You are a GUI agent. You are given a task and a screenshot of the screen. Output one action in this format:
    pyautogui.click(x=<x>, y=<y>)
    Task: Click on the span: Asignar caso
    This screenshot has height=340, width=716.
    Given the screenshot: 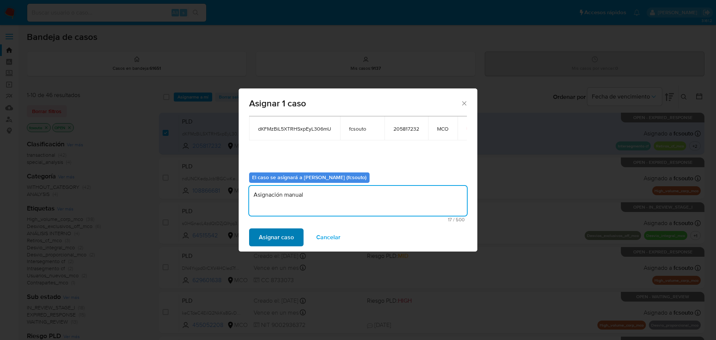 What is the action you would take?
    pyautogui.click(x=276, y=237)
    